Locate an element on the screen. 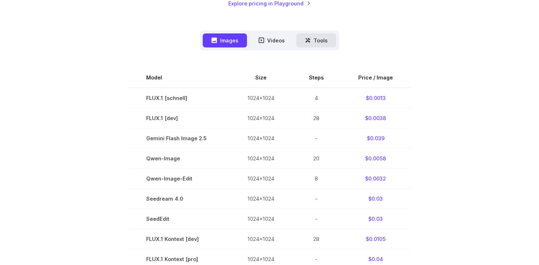  td: 8 is located at coordinates (316, 179).